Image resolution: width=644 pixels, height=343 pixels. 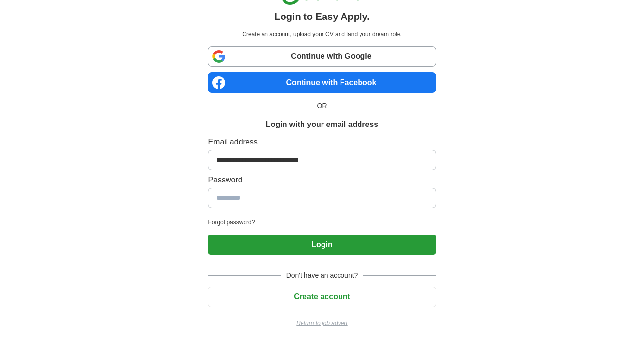 I want to click on h1: Login with your email address, so click(x=322, y=125).